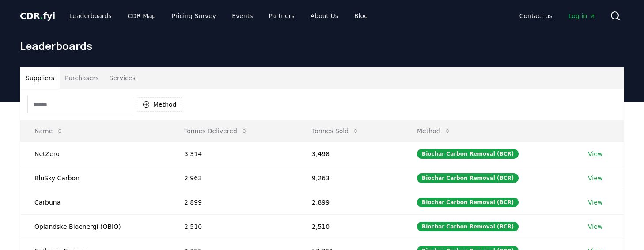 Image resolution: width=644 pixels, height=250 pixels. Describe the element at coordinates (95, 226) in the screenshot. I see `td: Oplandske Bioenergi (OBIO)` at that location.